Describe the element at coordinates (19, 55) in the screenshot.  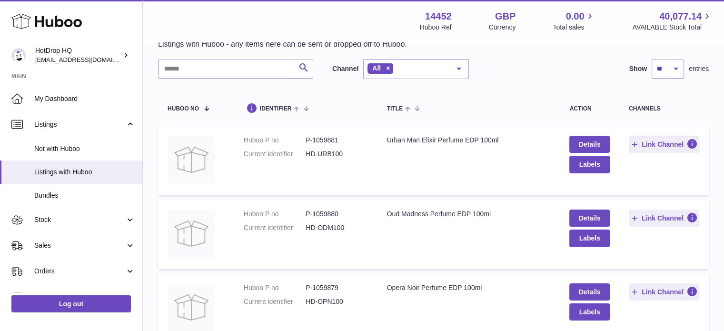
I see `img: internalAdmin-14452@internal.huboo.com` at that location.